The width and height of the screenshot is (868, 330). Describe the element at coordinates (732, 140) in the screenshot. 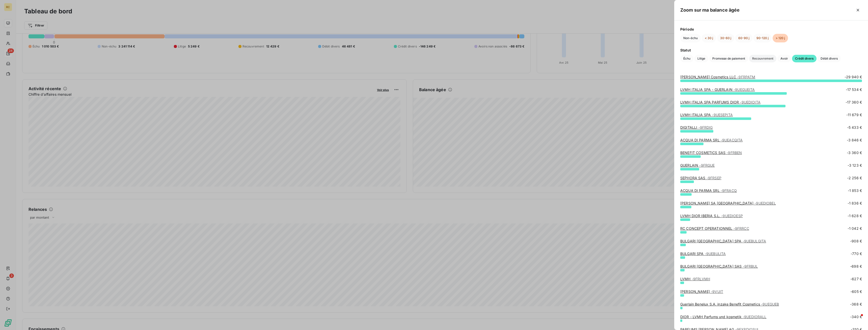

I see `span: - 9UEACQITA` at that location.